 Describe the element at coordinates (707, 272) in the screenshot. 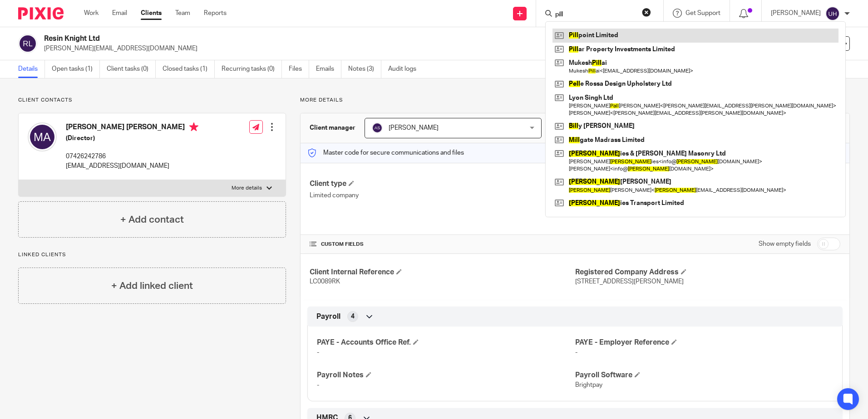

I see `h4: Registered Company Address` at that location.